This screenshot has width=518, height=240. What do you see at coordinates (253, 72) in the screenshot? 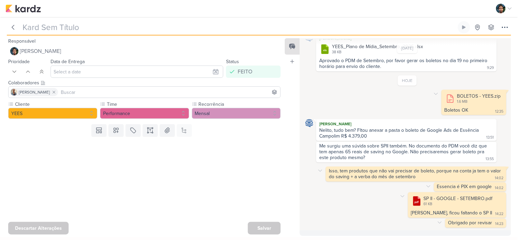
I see `button: FEITO` at bounding box center [253, 72].